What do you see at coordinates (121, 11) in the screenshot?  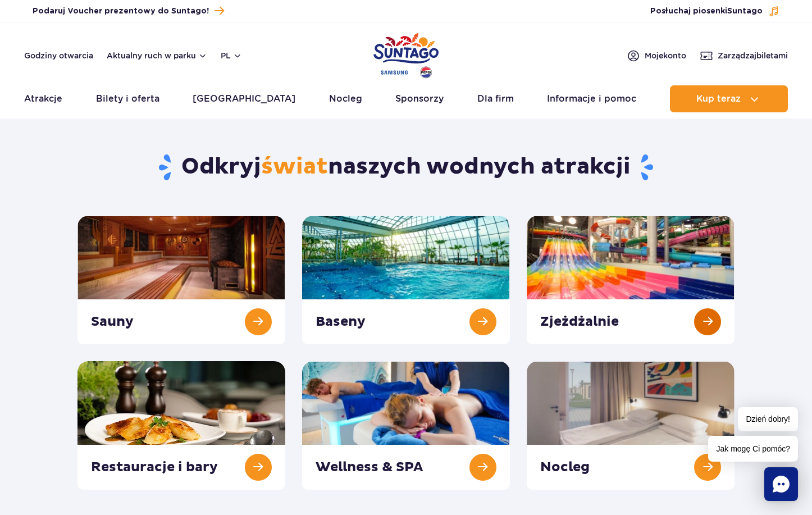 I see `span: Podaruj Voucher prezentowy do Suntago!` at bounding box center [121, 11].